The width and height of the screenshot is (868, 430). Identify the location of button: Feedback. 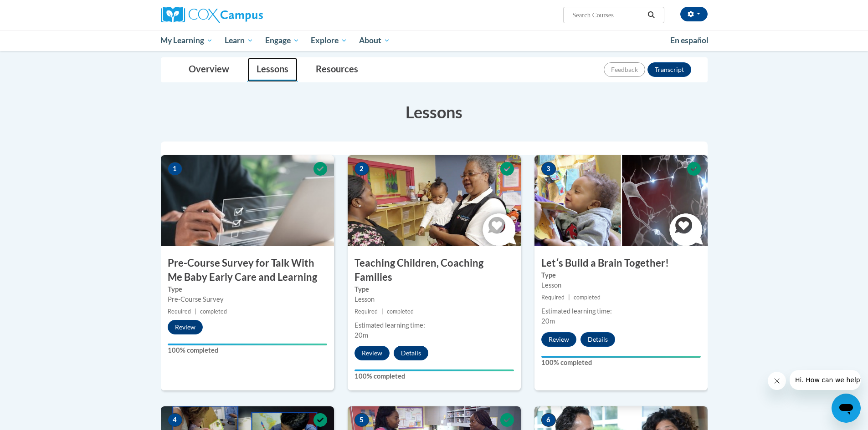
(624, 70).